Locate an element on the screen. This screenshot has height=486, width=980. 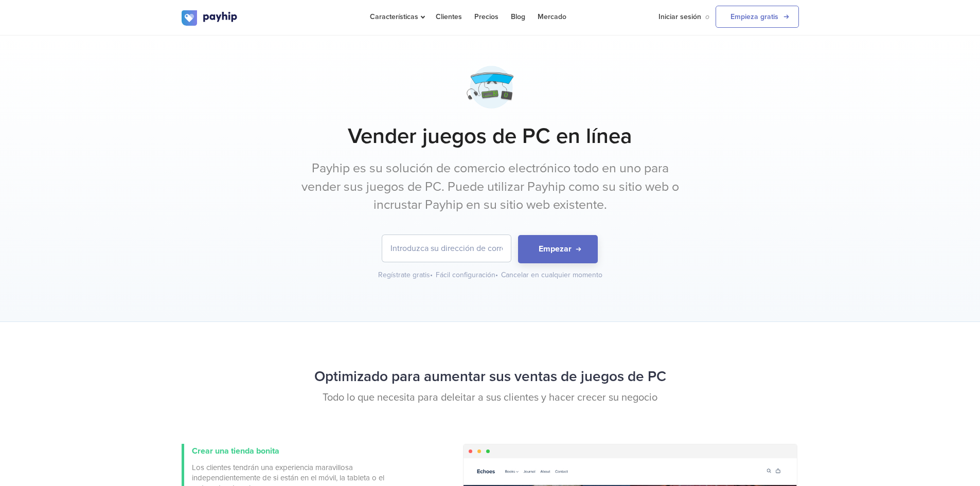
p: Payhip es su solución de comercio electrónico todo en uno para vender sus juegos de PC. Puede uti... is located at coordinates (490, 187).